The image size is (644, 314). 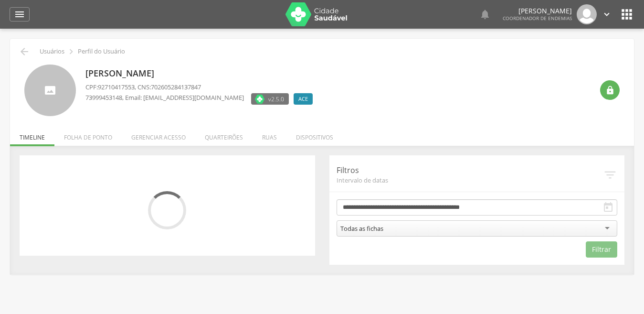 I want to click on div: Todas as fichas, so click(x=362, y=229).